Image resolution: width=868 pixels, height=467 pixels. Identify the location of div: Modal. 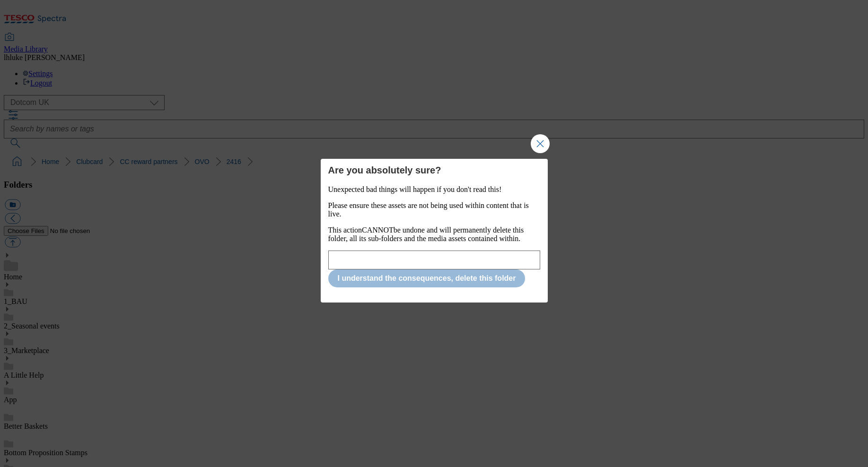
(434, 231).